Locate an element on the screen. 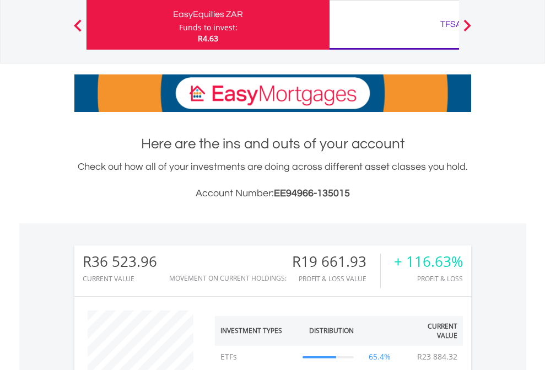 This screenshot has height=370, width=545. div: Check out how all of your investments are doing across different asset classes you hold. is located at coordinates (273, 180).